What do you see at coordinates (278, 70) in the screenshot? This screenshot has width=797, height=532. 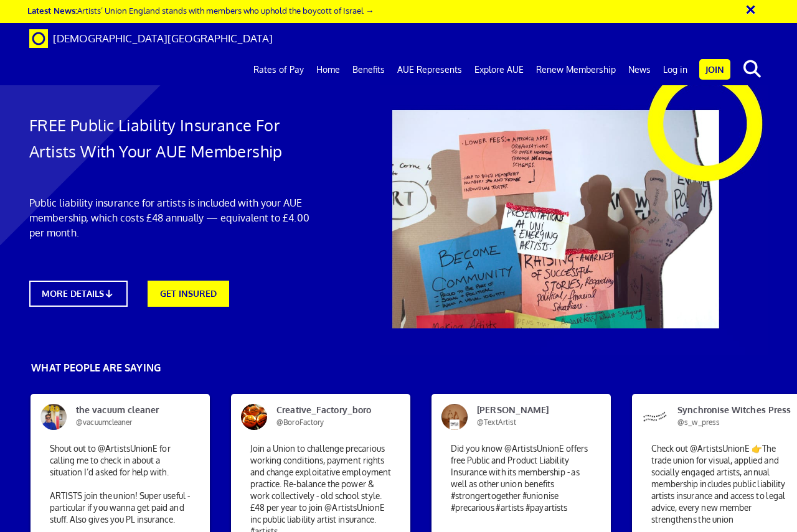 I see `a: Rates of Pay` at bounding box center [278, 70].